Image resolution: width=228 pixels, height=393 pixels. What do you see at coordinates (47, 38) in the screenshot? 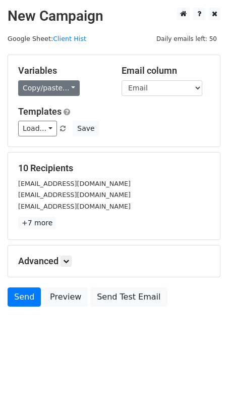
I see `small: Google Sheet:` at bounding box center [47, 38].